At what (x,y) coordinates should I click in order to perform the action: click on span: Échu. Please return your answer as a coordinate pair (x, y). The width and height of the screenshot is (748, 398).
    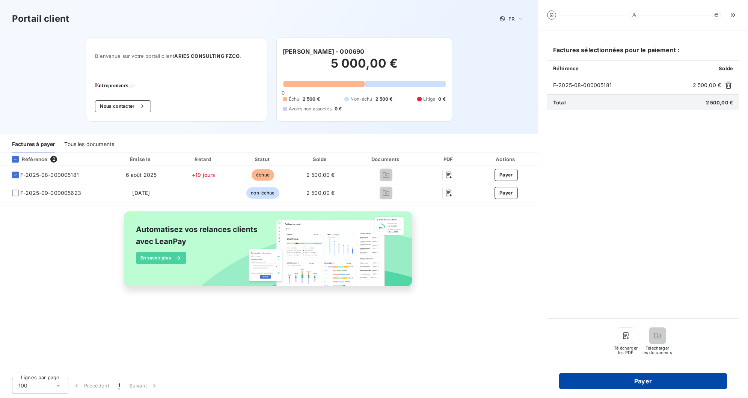
    Looking at the image, I should click on (294, 99).